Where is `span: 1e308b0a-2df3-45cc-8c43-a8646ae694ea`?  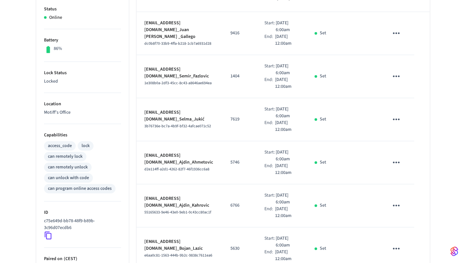 span: 1e308b0a-2df3-45cc-8c43-a8646ae694ea is located at coordinates (178, 83).